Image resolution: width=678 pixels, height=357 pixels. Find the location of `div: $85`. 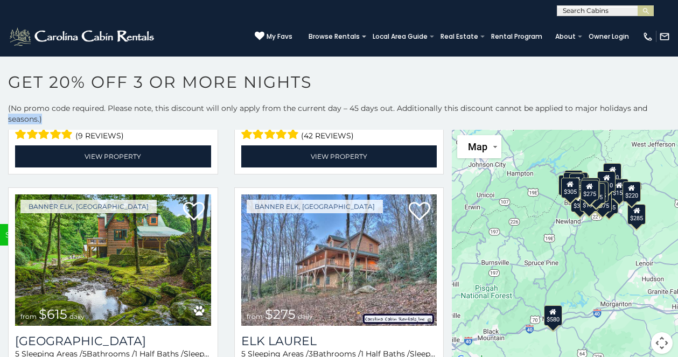

div: $85 is located at coordinates (576, 184).